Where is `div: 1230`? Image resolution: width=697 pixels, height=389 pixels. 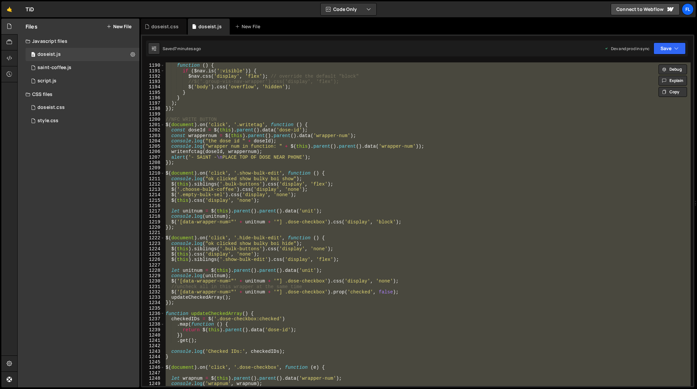 div: 1230 is located at coordinates (153, 281).